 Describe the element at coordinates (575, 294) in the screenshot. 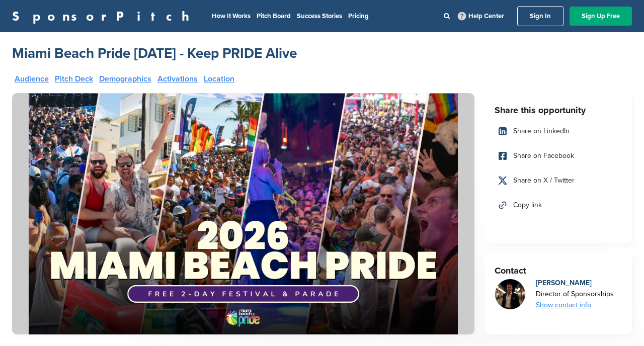

I see `div: Director of Sponsorships` at that location.